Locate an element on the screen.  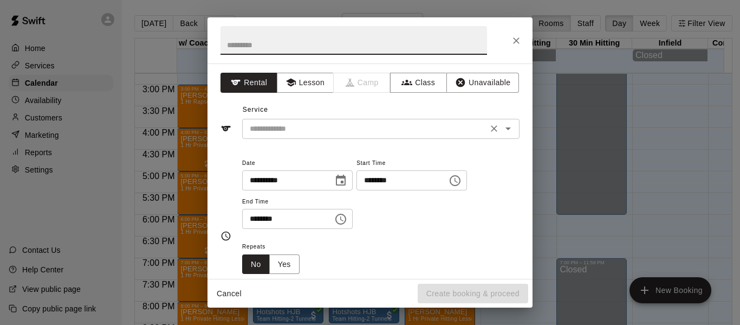
button: Choose date, selected date is Oct 15, 2025 is located at coordinates (341, 180).